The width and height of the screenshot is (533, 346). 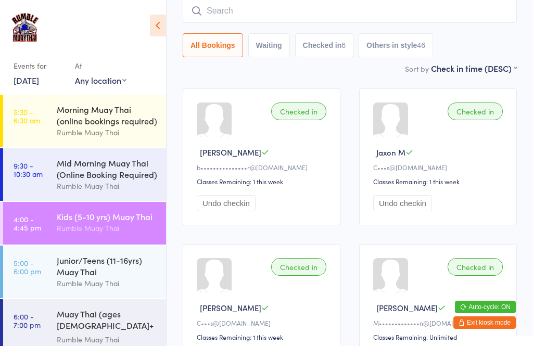 What do you see at coordinates (107, 217) in the screenshot?
I see `div: Kids (5-10 yrs) Muay Thai` at bounding box center [107, 217].